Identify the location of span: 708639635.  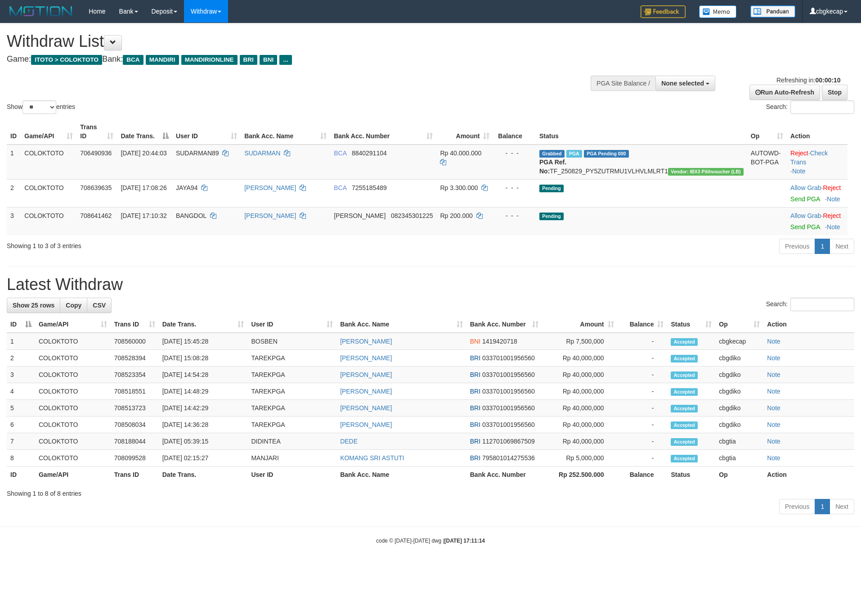
(96, 187).